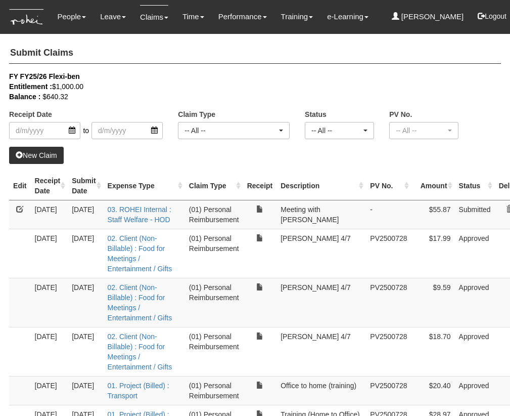 The height and width of the screenshot is (416, 510). What do you see at coordinates (348, 17) in the screenshot?
I see `a: e-Learning` at bounding box center [348, 17].